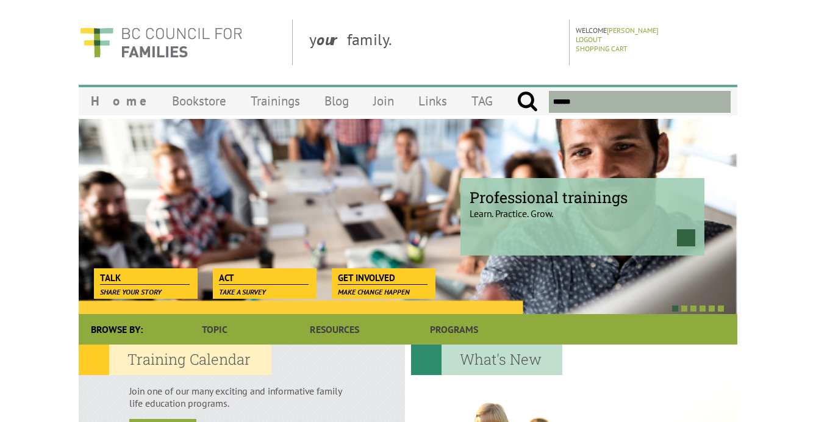 The image size is (816, 422). Describe the element at coordinates (455, 330) in the screenshot. I see `a: Programs` at that location.